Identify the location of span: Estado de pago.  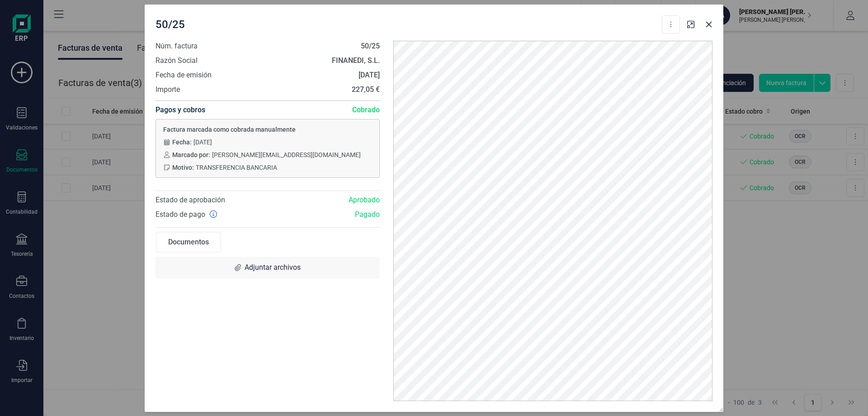
(180, 214).